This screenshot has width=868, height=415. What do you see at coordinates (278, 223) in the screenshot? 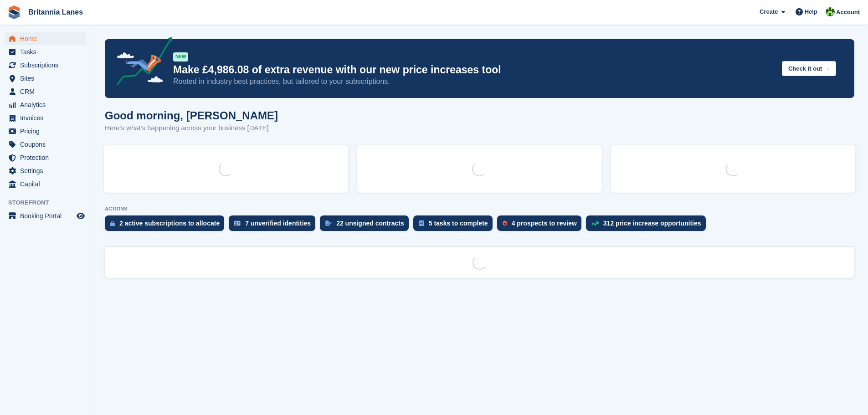
I see `div: 7 unverified identities` at bounding box center [278, 223].